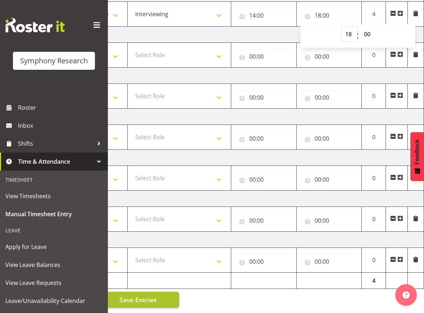 Image resolution: width=424 pixels, height=313 pixels. Describe the element at coordinates (417, 156) in the screenshot. I see `button: Feedback - Show survey` at that location.